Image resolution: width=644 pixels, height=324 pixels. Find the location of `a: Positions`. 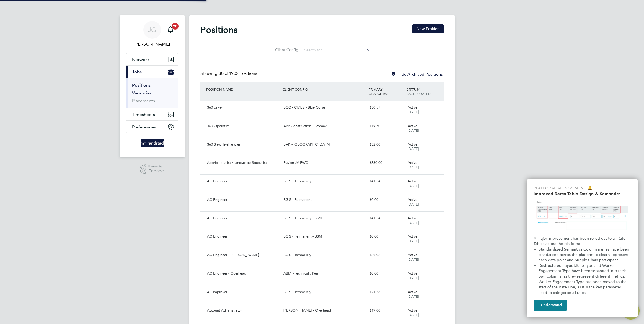

a: Positions is located at coordinates (141, 85).